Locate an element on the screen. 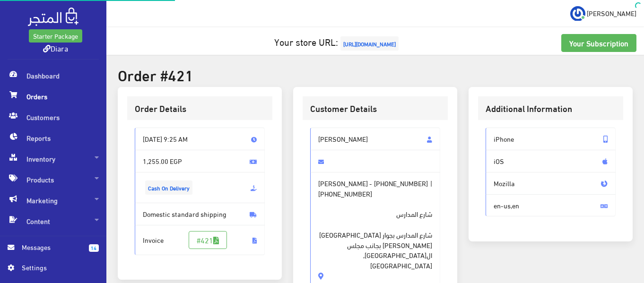 The width and height of the screenshot is (644, 283). h3: Order Details is located at coordinates (200, 108).